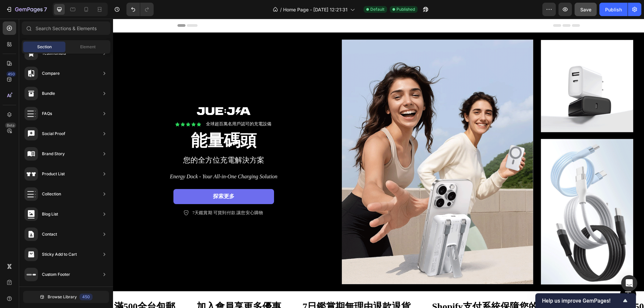 Image resolution: width=644 pixels, height=308 pixels. Describe the element at coordinates (48, 93) in the screenshot. I see `div: Bundle` at that location.